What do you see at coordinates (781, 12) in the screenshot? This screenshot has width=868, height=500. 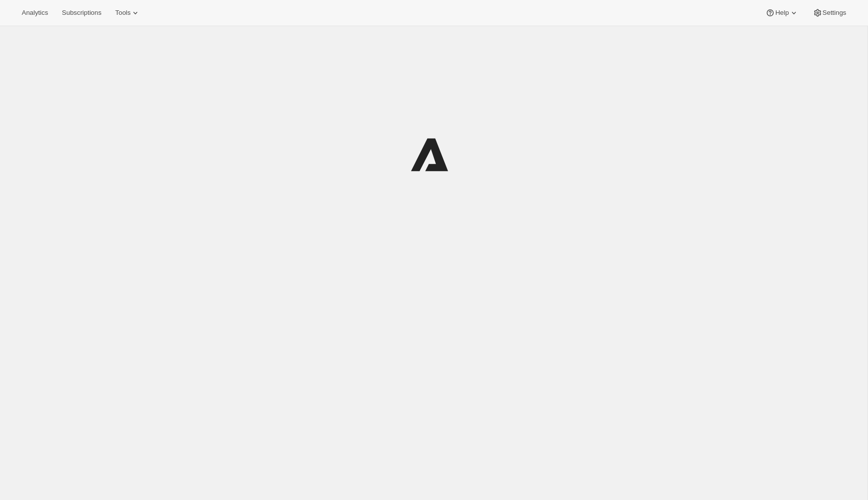 I see `span: Help` at bounding box center [781, 12].